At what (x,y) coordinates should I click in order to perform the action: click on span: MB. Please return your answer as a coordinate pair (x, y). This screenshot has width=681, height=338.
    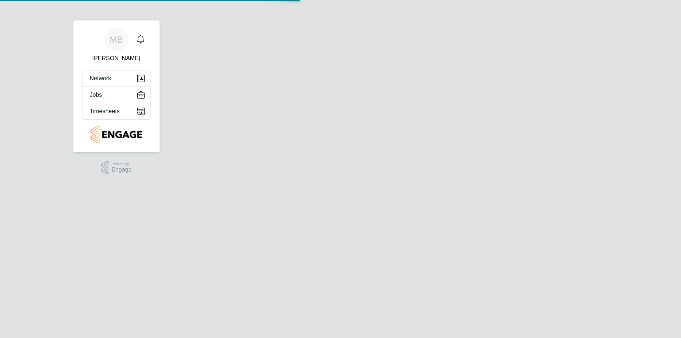
    Looking at the image, I should click on (116, 39).